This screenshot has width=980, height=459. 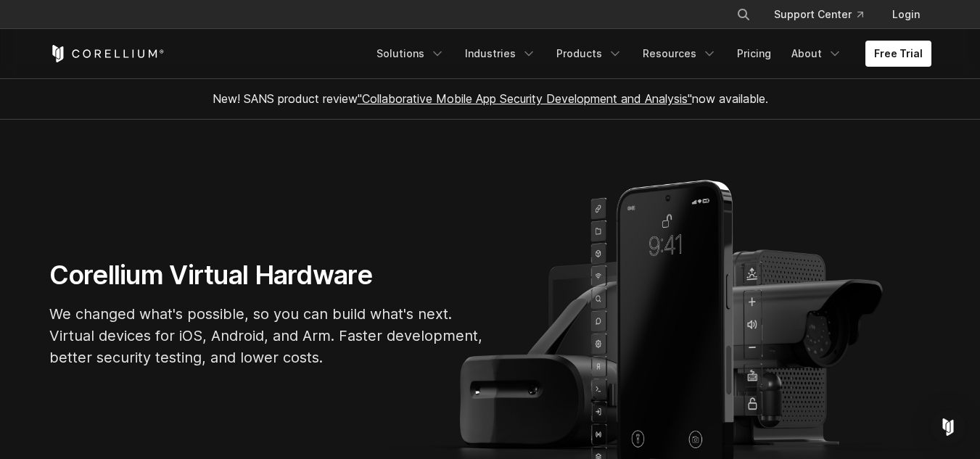 I want to click on a: Resources, so click(x=680, y=54).